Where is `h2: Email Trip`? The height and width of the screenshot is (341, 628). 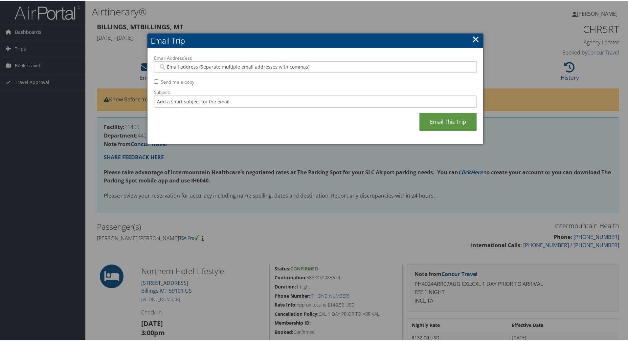 h2: Email Trip is located at coordinates (315, 40).